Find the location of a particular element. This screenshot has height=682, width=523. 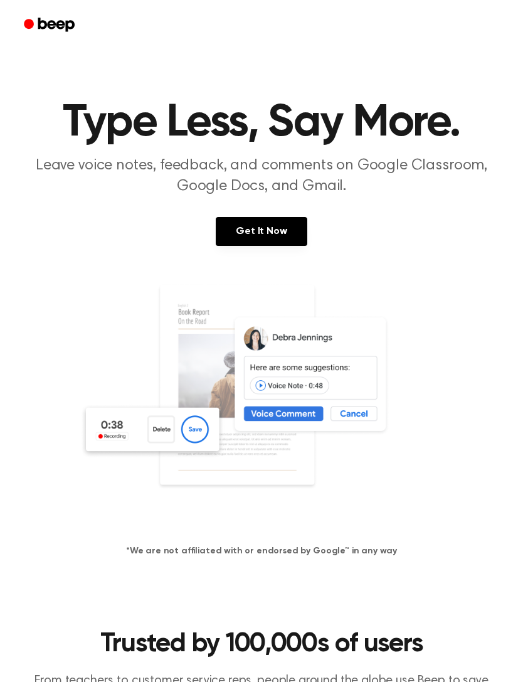

p: Leave voice notes, feedback, and comments on Google Classroom, Google Docs, and Gmail. is located at coordinates (262, 176).